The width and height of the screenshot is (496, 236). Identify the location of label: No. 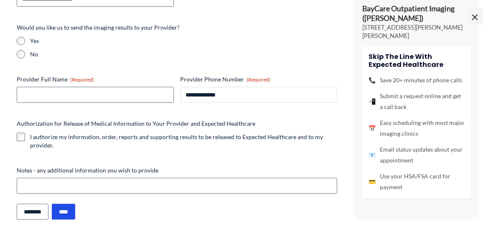
(183, 54).